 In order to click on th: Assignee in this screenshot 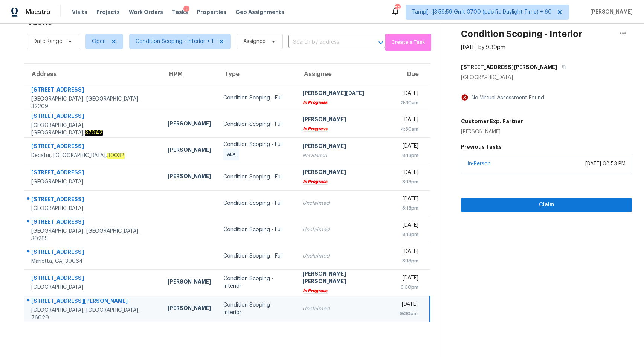, I will do `click(345, 74)`.